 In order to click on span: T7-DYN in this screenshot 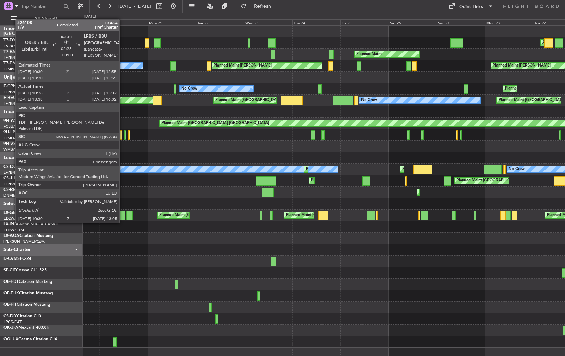, I will do `click(11, 40)`.